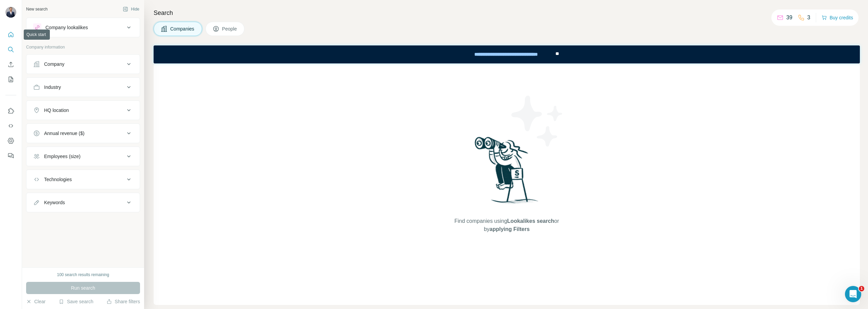  What do you see at coordinates (83, 111) in the screenshot?
I see `button: HQ location` at bounding box center [83, 111].